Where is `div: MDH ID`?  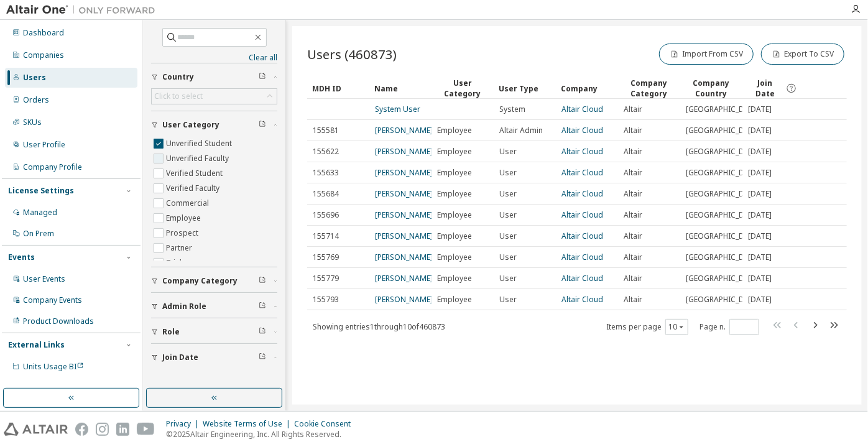
div: MDH ID is located at coordinates (338, 88).